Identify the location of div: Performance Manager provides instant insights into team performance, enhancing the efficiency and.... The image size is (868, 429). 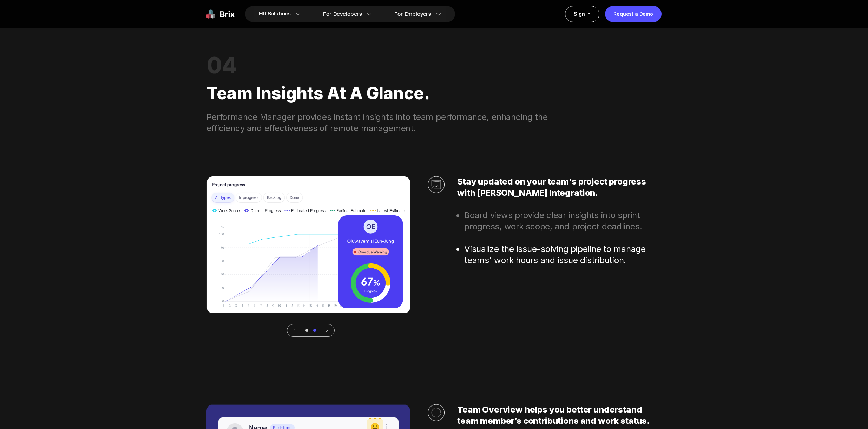
(386, 123).